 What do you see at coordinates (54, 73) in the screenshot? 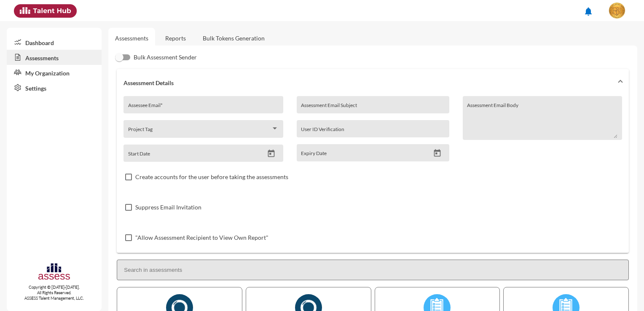
I see `a: My Organization` at bounding box center [54, 73].